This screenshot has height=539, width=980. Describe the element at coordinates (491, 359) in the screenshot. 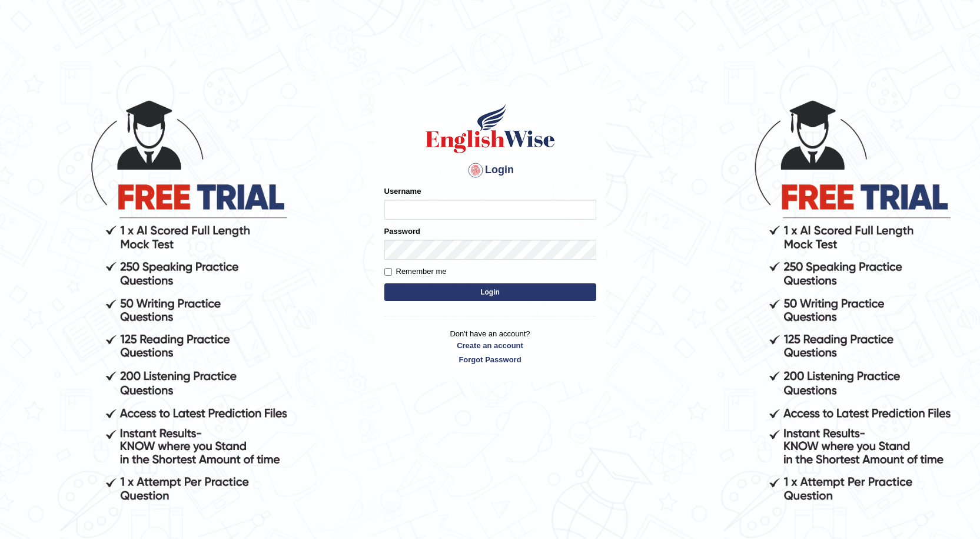

I see `a: Forgot Password` at that location.